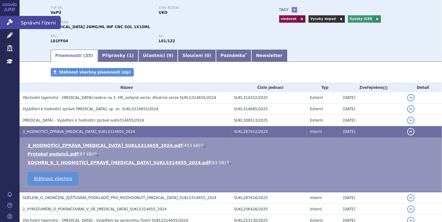 Image resolution: width=442 pixels, height=222 pixels. Describe the element at coordinates (269, 97) in the screenshot. I see `td: SUKL314322/2025` at that location.